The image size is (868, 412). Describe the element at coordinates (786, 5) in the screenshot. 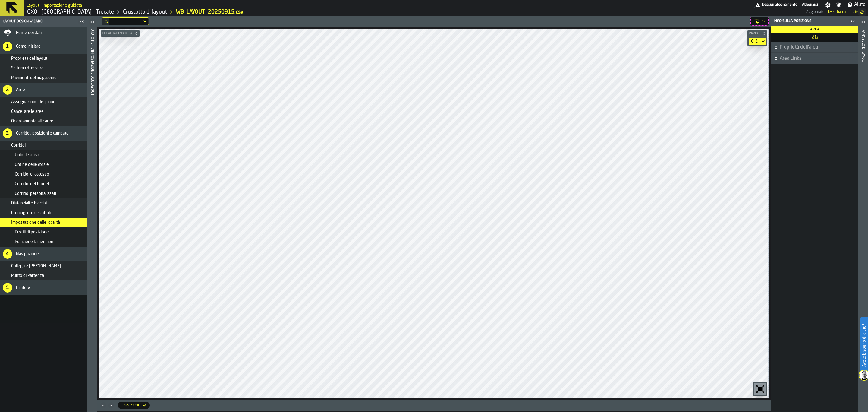

I see `div: Abbonamento al menu` at that location.